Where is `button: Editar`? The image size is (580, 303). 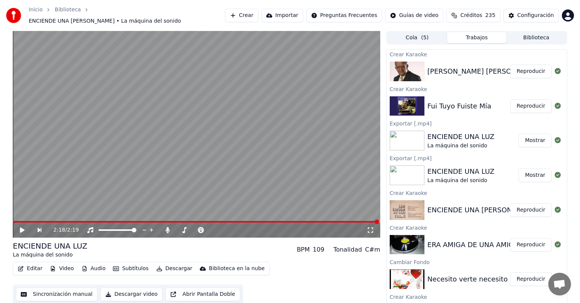
button: Editar is located at coordinates (30, 268).